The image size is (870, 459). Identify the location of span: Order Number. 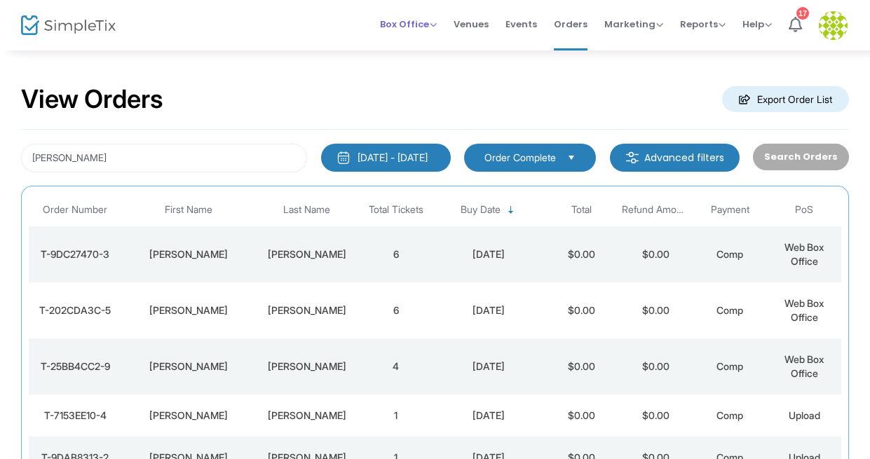
(75, 210).